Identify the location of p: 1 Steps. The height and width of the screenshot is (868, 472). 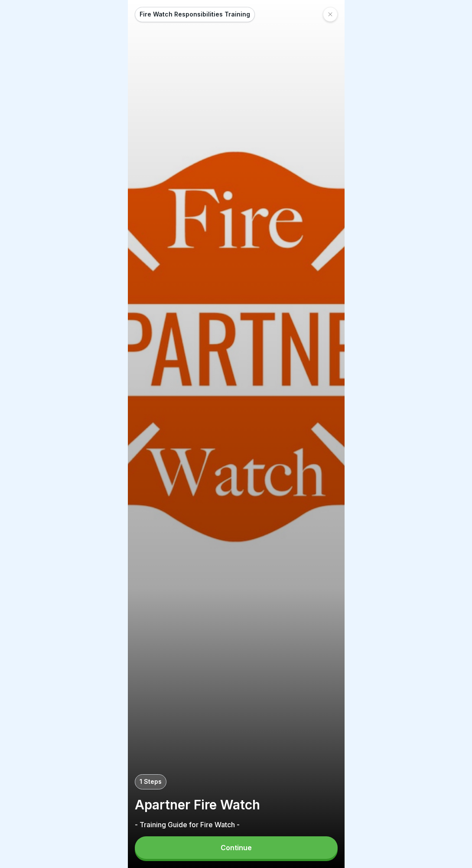
(150, 782).